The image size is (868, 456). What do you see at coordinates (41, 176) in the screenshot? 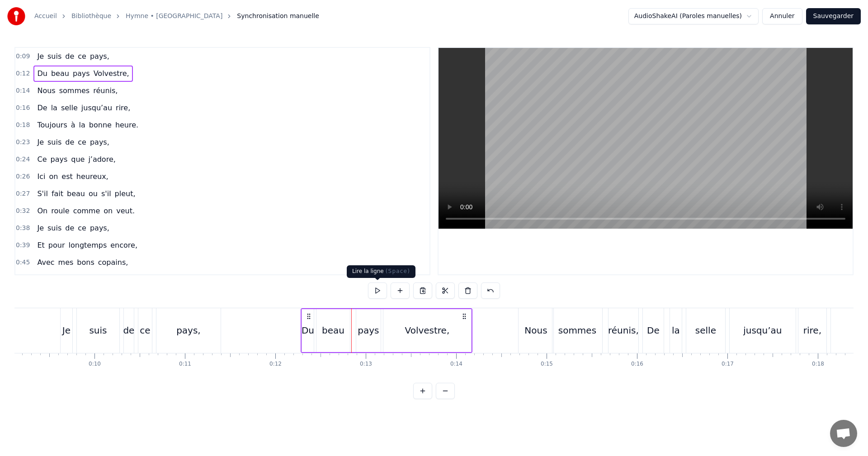
I see `span: Ici` at bounding box center [41, 176].